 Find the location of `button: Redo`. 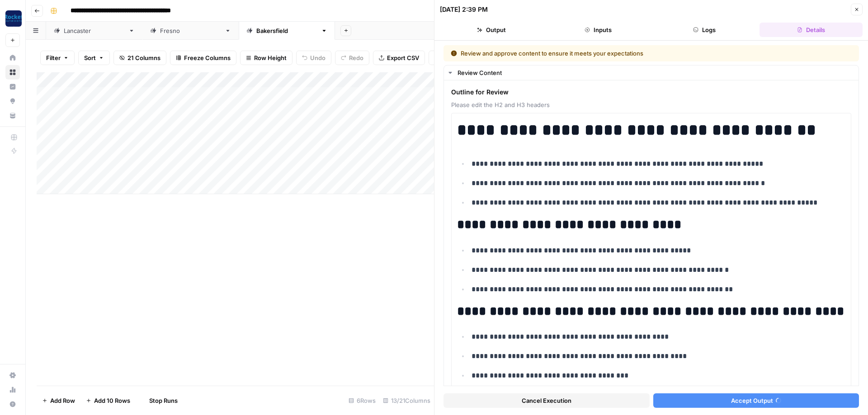

button: Redo is located at coordinates (352, 58).